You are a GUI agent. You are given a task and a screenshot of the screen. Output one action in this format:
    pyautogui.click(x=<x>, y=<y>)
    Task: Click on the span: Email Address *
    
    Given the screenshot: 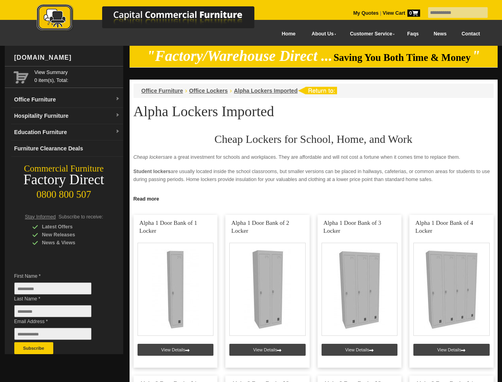 What is the action you would take?
    pyautogui.click(x=59, y=321)
    